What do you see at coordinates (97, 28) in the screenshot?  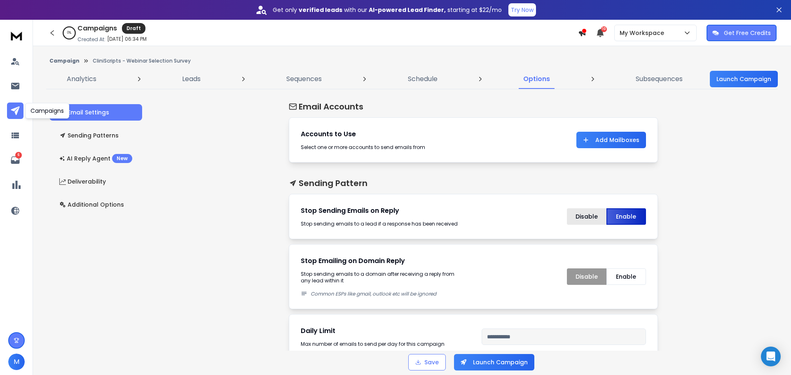 I see `h1: Campaigns` at bounding box center [97, 28].